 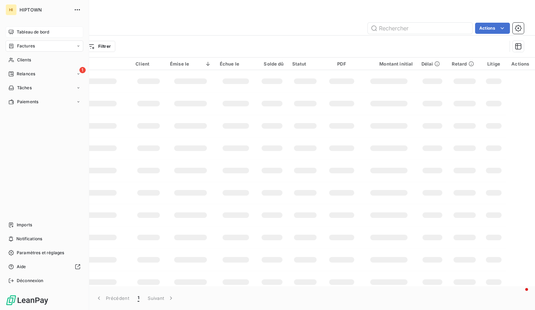 What do you see at coordinates (342, 64) in the screenshot?
I see `div: PDF` at bounding box center [342, 64].